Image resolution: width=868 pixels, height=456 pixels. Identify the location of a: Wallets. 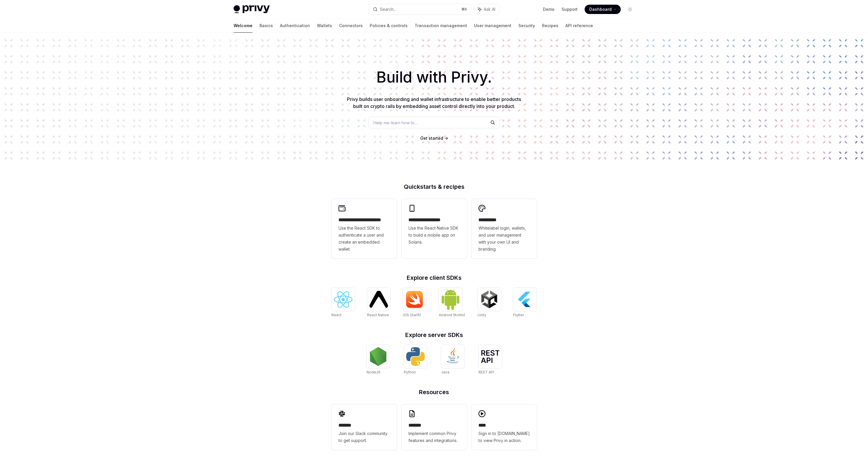
(324, 25).